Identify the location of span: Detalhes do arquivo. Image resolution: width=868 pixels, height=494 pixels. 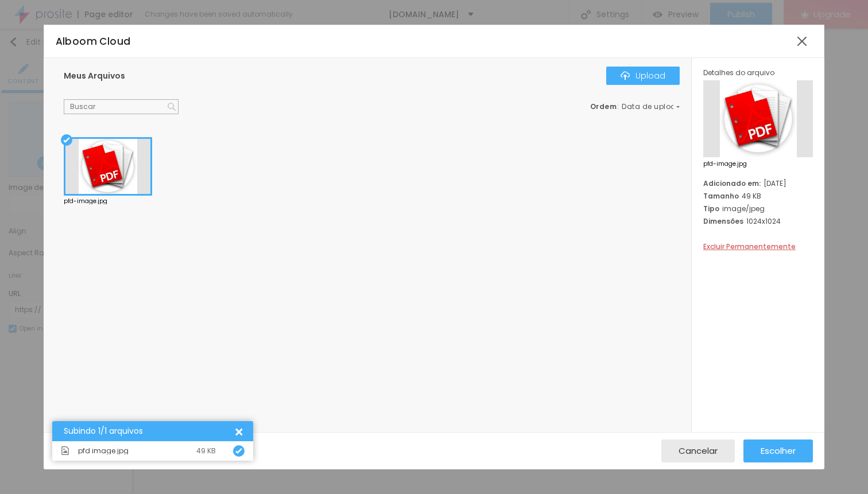
(739, 72).